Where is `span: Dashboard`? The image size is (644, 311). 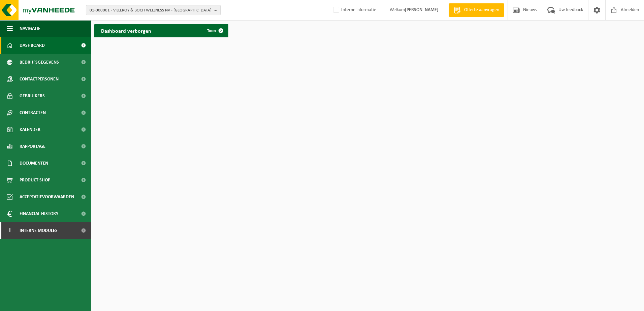 span: Dashboard is located at coordinates (32, 46).